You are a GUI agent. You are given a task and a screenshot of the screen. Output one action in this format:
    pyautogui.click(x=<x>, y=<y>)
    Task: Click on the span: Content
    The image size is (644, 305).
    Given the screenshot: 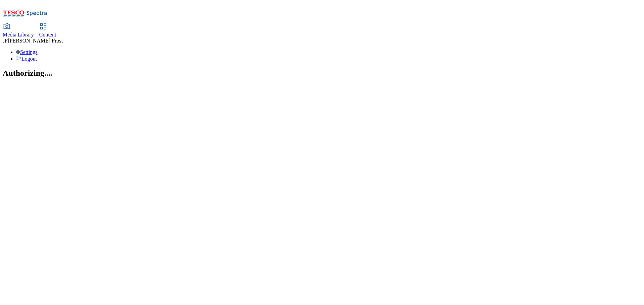 What is the action you would take?
    pyautogui.click(x=48, y=35)
    